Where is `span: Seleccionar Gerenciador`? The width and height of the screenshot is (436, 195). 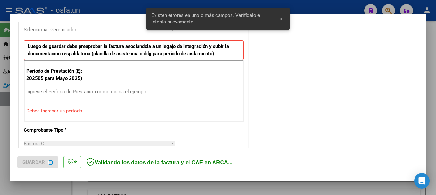
span: Seleccionar Gerenciador is located at coordinates (97, 30).